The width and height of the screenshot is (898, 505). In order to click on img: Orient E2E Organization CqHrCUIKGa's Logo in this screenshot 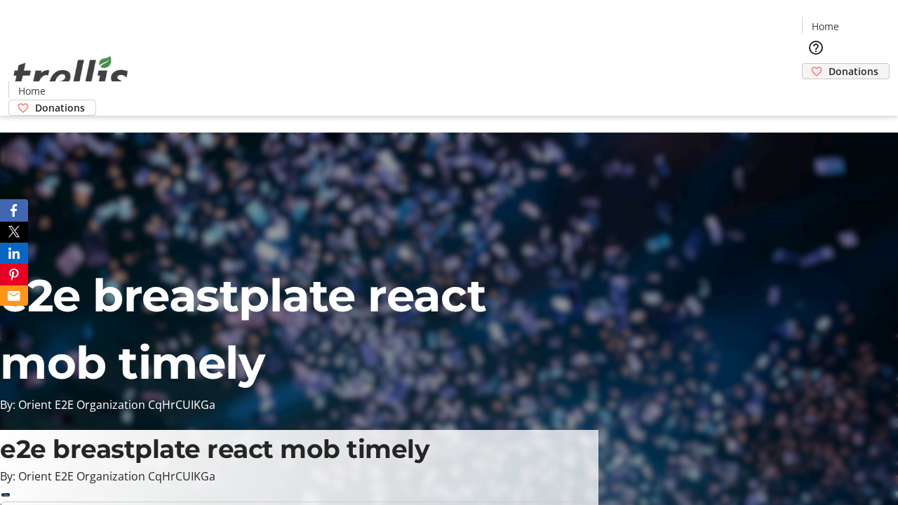, I will do `click(71, 76)`.